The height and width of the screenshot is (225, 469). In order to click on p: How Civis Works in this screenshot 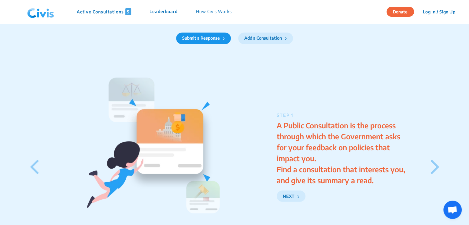, I will do `click(214, 12)`.